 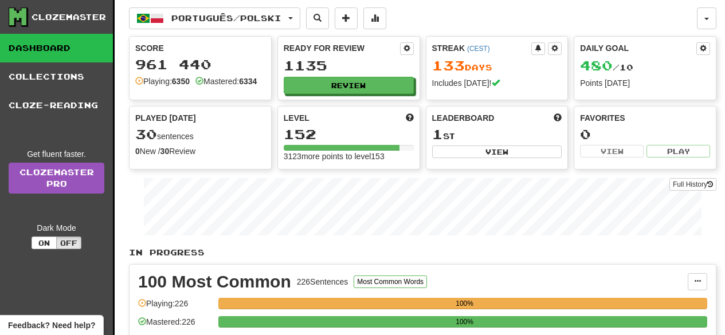 I want to click on div: Day s, so click(x=497, y=66).